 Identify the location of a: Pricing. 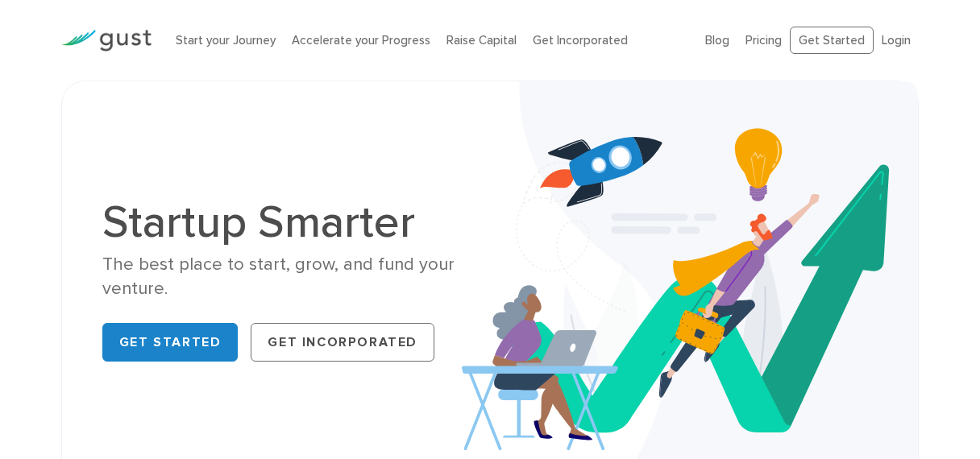
(763, 41).